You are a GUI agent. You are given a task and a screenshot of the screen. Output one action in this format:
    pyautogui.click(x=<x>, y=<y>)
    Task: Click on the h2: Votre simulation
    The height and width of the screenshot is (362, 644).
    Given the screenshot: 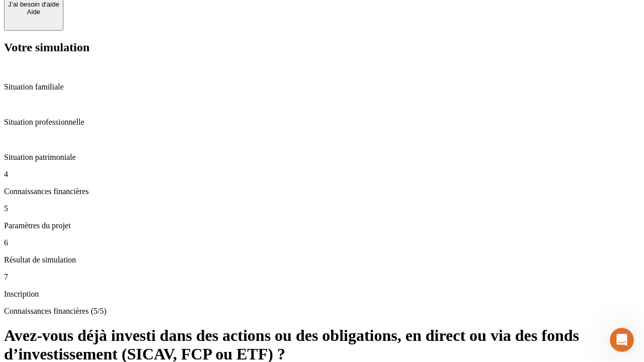 What is the action you would take?
    pyautogui.click(x=322, y=48)
    